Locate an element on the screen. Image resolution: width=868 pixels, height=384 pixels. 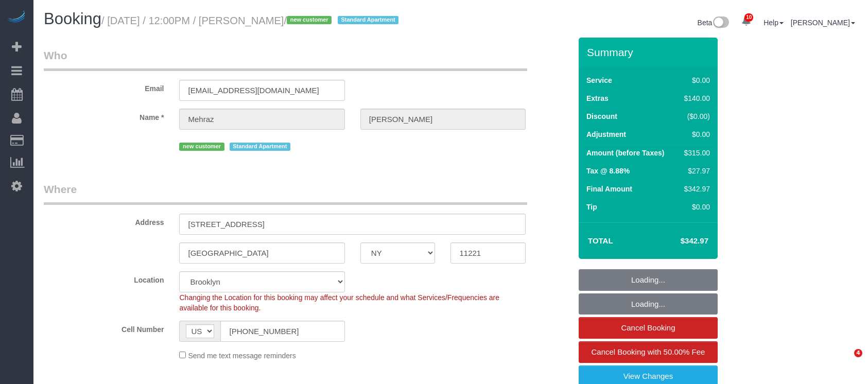
span: Changing the Location for this booking may affect your schedule and what Services/Frequencies are... is located at coordinates (339, 302).